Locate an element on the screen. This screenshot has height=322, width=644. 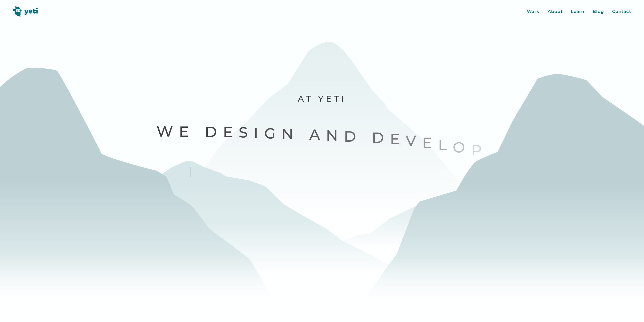
a: Learn is located at coordinates (578, 12).